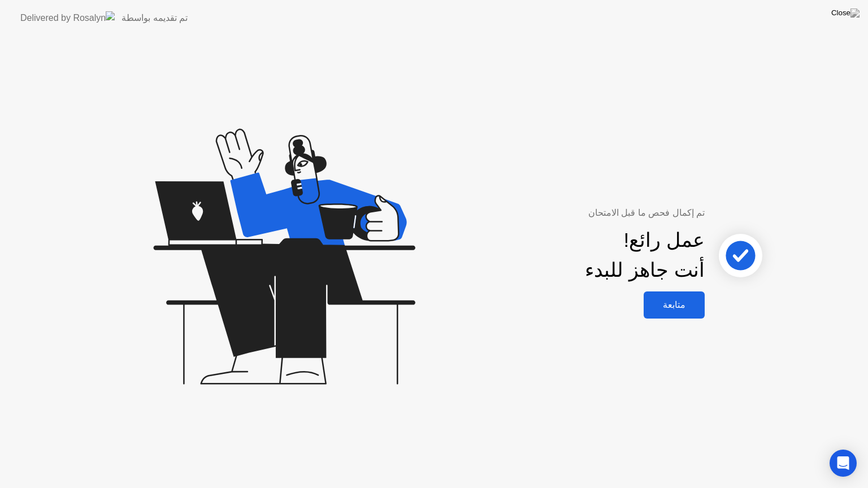 This screenshot has width=868, height=488. Describe the element at coordinates (154, 18) in the screenshot. I see `div: تم تقديمه بواسطة` at that location.